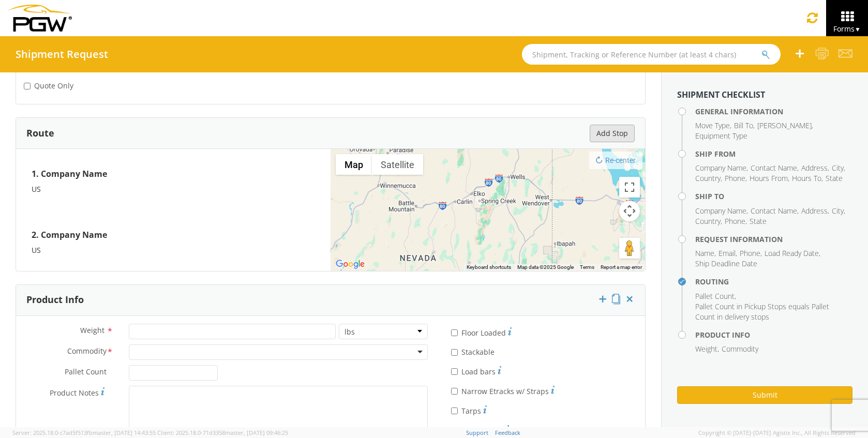 This screenshot has height=438, width=868. Describe the element at coordinates (476, 371) in the screenshot. I see `label: Load bars` at that location.